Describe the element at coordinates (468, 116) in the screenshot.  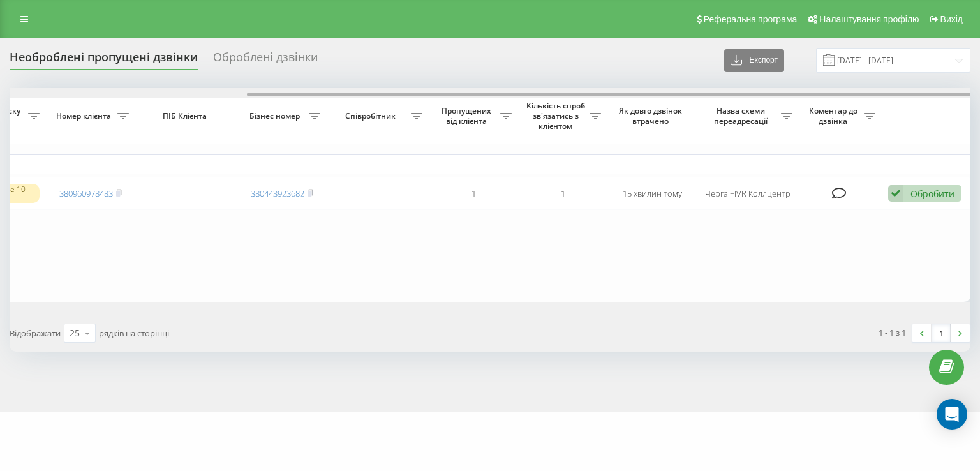
I see `span: Пропущених від клієнта` at that location.